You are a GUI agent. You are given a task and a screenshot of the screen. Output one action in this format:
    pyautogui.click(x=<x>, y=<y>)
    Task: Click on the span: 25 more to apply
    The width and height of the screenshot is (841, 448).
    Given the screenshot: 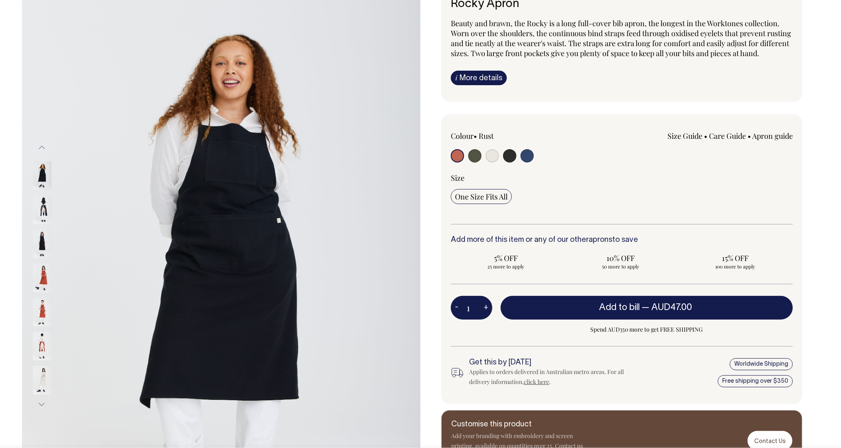 What is the action you would take?
    pyautogui.click(x=506, y=266)
    